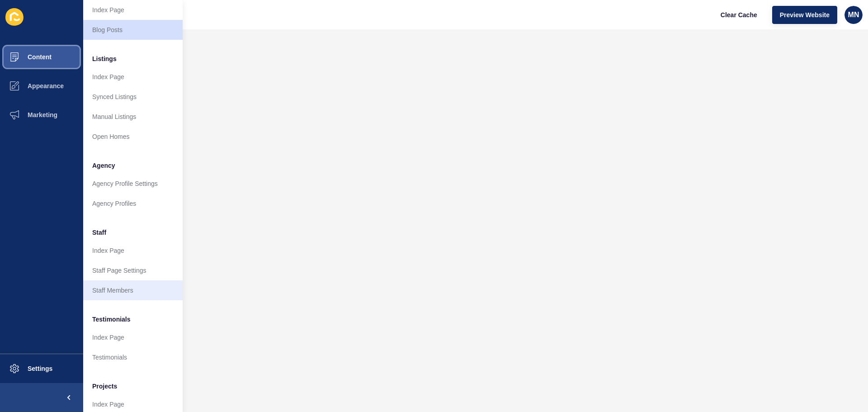 The width and height of the screenshot is (868, 412). Describe the element at coordinates (738, 15) in the screenshot. I see `span: Clear Cache` at that location.